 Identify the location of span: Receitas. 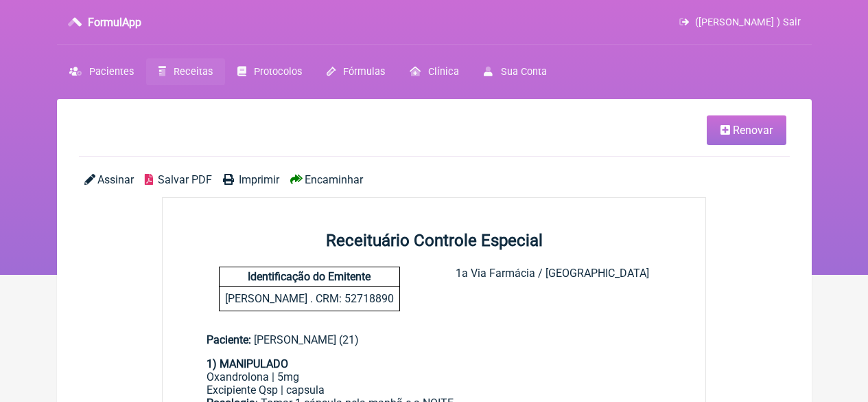
(192, 71).